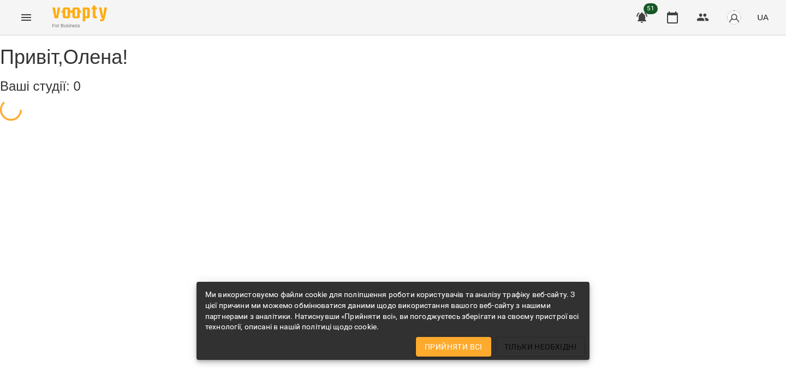 The width and height of the screenshot is (786, 373). Describe the element at coordinates (763, 17) in the screenshot. I see `button: UA` at that location.